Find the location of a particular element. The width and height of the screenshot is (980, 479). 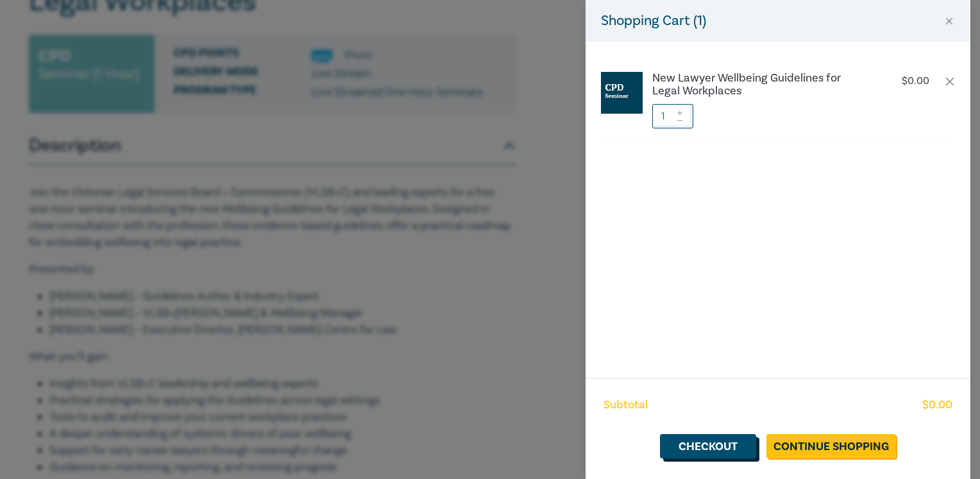

span: $ 0.00 is located at coordinates (937, 405).